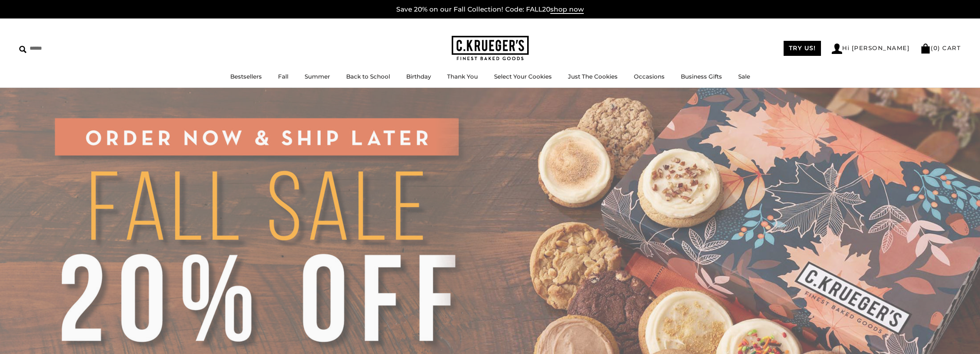 The image size is (980, 354). Describe the element at coordinates (418, 76) in the screenshot. I see `a: Birthday` at that location.